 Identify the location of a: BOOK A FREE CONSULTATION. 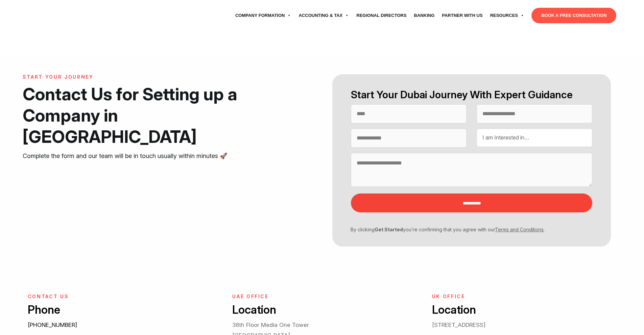
(573, 15).